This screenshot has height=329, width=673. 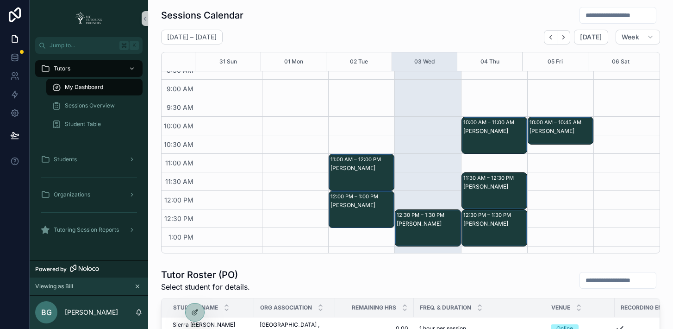 What do you see at coordinates (424, 62) in the screenshot?
I see `div: 03 Wed` at bounding box center [424, 62].